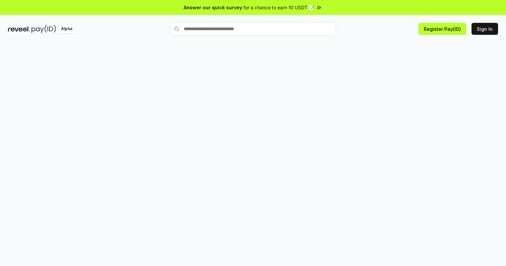  I want to click on span: for a chance to earn 10 USDT 📝, so click(279, 7).